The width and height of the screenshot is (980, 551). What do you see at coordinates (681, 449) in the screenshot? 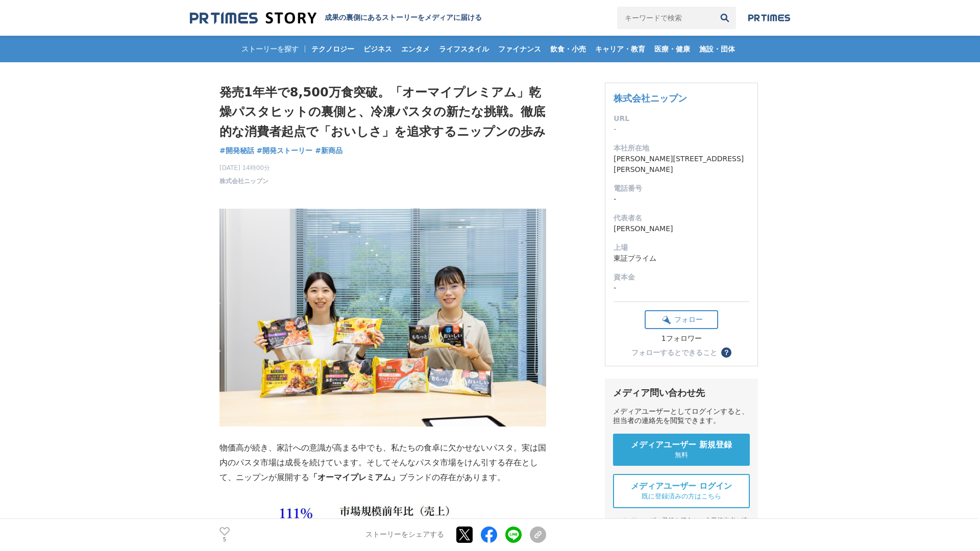
I see `a: メディアユーザー 新規登録 無料` at bounding box center [681, 449].